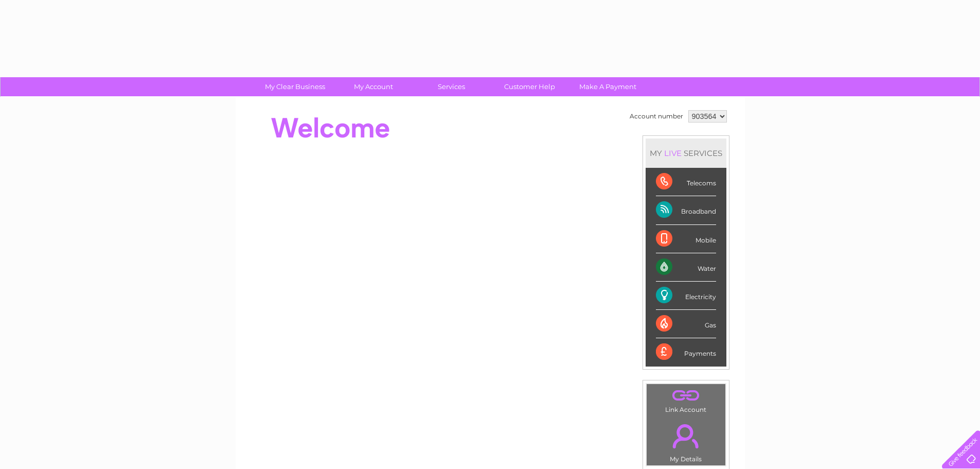  What do you see at coordinates (673, 153) in the screenshot?
I see `div: LIVE` at bounding box center [673, 153].